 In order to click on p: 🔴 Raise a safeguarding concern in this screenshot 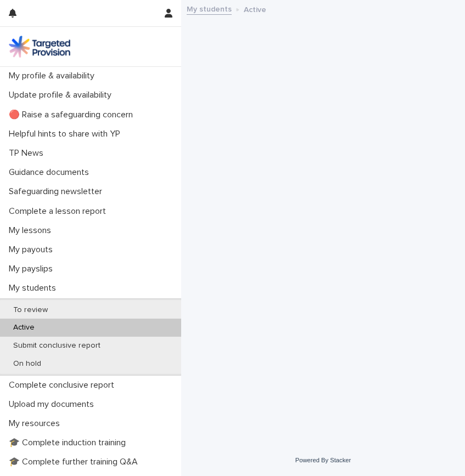, I will do `click(73, 115)`.